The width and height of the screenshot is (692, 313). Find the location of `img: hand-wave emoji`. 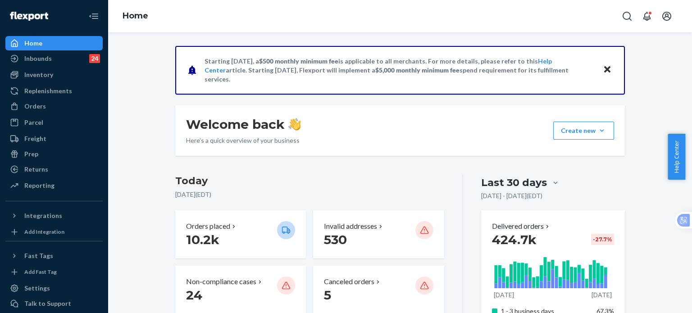

img: hand-wave emoji is located at coordinates (295, 124).